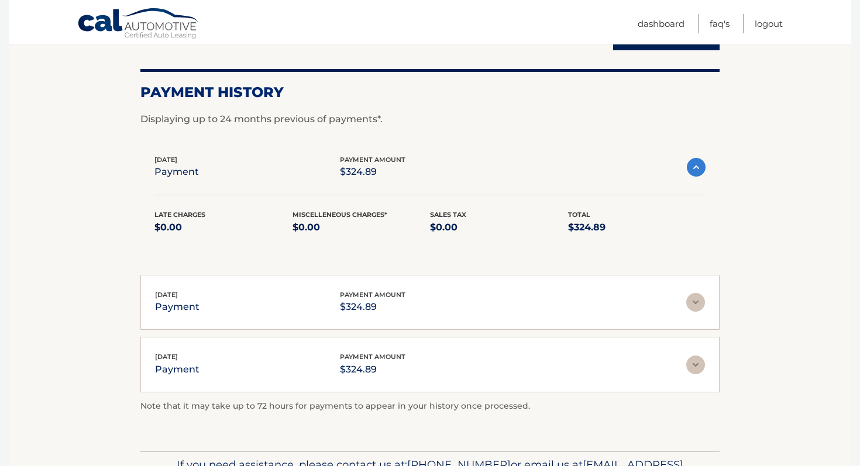 The height and width of the screenshot is (466, 860). Describe the element at coordinates (448, 215) in the screenshot. I see `span: Sales Tax` at that location.